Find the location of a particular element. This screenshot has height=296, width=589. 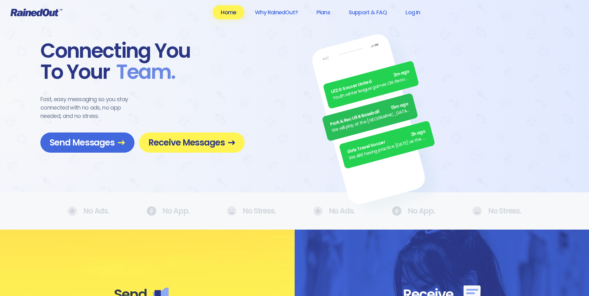

span: 2m ago is located at coordinates (402, 74).